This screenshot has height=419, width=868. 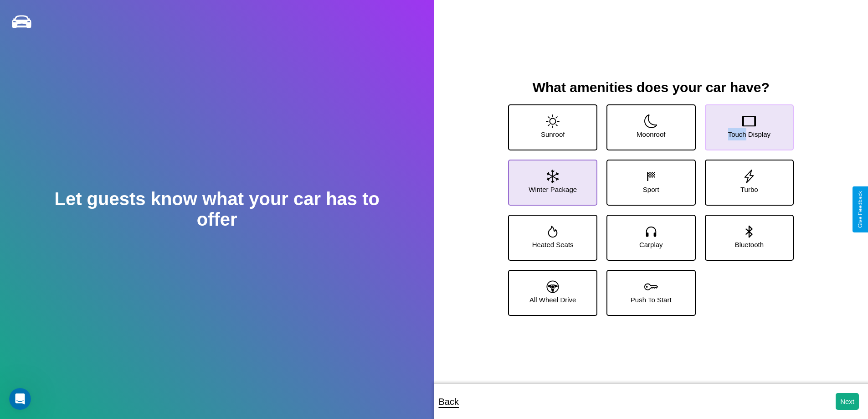 What do you see at coordinates (449, 401) in the screenshot?
I see `p: Back` at bounding box center [449, 401].